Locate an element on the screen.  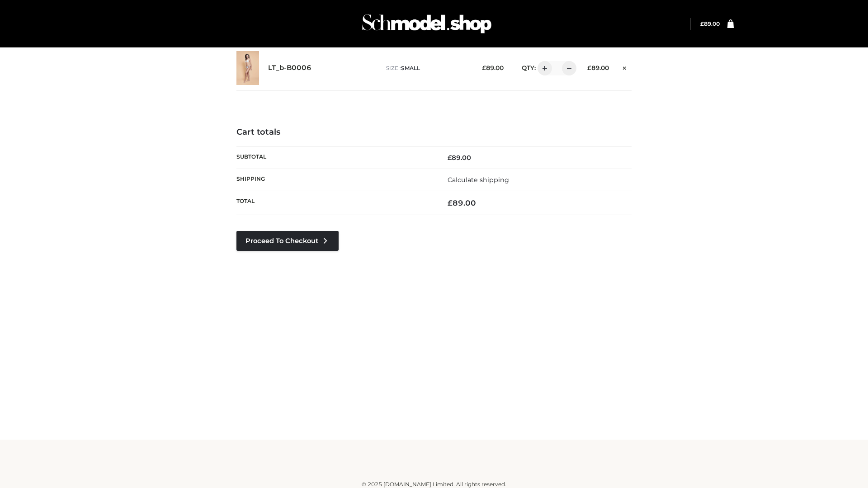
span: SMALL is located at coordinates (410, 68).